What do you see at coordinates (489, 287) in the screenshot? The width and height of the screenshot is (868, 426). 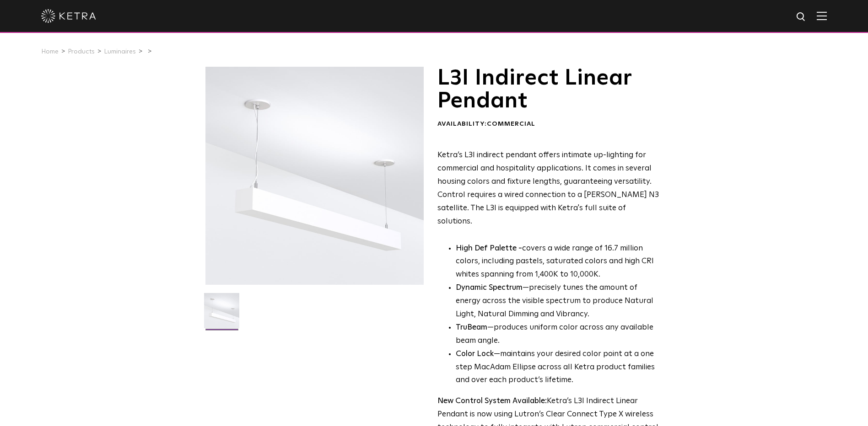 I see `strong: Dynamic Spectrum` at bounding box center [489, 287].